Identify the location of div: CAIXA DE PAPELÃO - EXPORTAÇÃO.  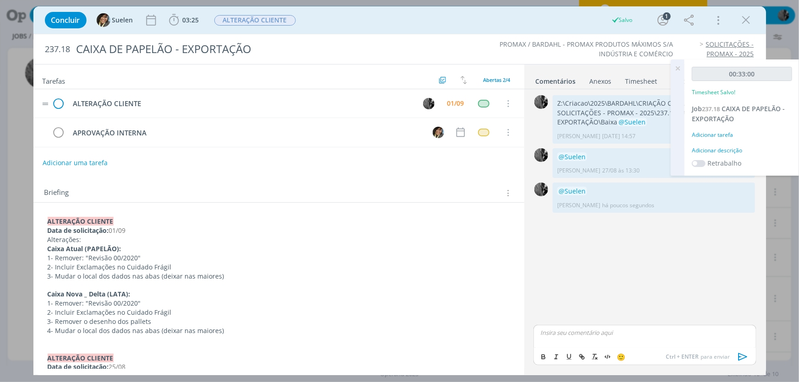
(264, 49).